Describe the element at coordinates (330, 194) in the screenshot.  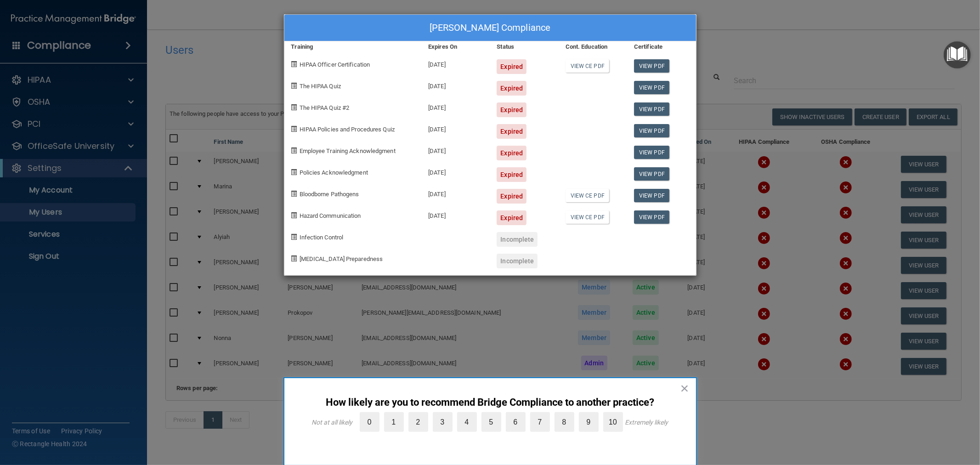
I see `span: Bloodborne Pathogens` at that location.